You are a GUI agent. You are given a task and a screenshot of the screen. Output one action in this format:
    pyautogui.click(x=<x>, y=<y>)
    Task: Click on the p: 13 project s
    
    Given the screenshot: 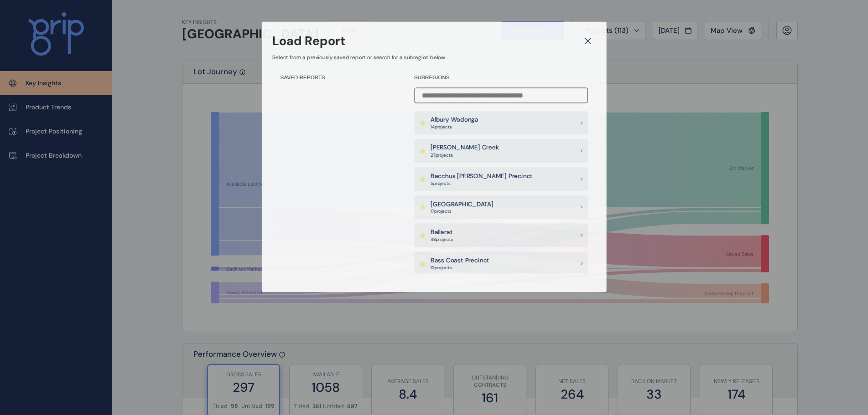 What is the action you would take?
    pyautogui.click(x=460, y=268)
    